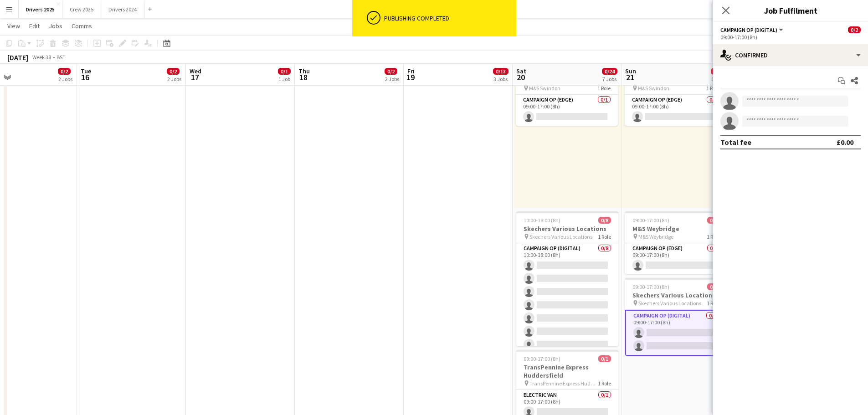  I want to click on span: 18, so click(303, 77).